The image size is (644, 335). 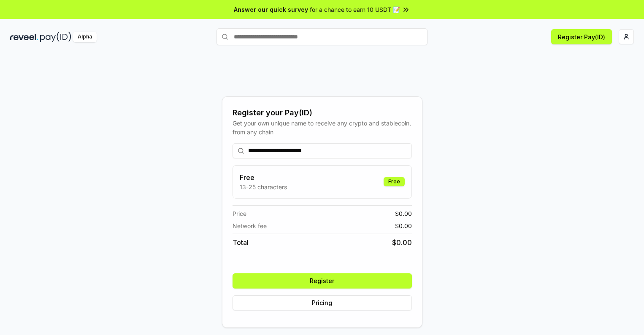 I want to click on img: reveel_dark, so click(x=24, y=37).